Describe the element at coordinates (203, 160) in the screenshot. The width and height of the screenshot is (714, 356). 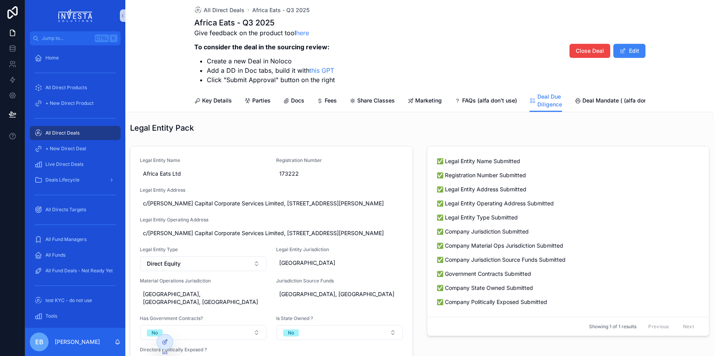
I see `span: Legal Entity Name` at that location.